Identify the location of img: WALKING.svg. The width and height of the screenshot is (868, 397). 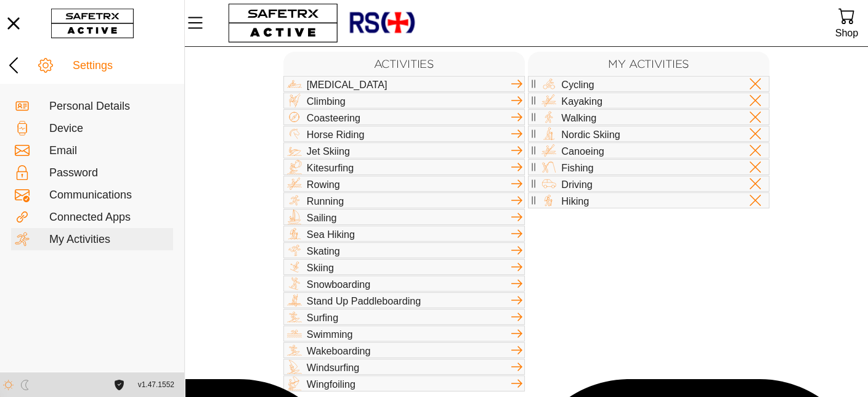
(549, 117).